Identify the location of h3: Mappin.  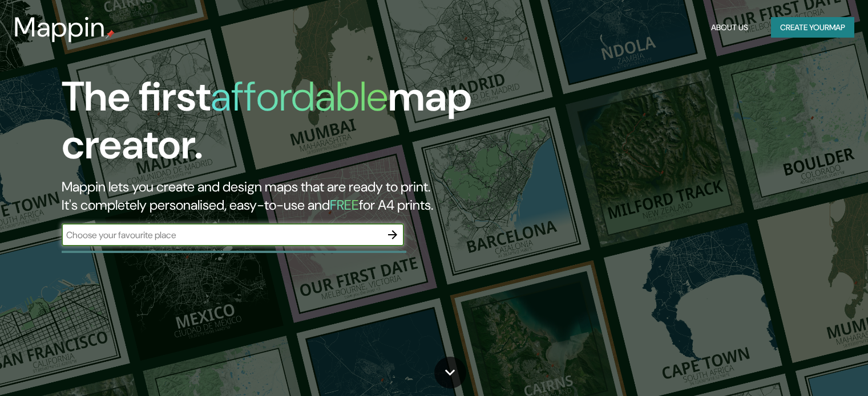
(59, 27).